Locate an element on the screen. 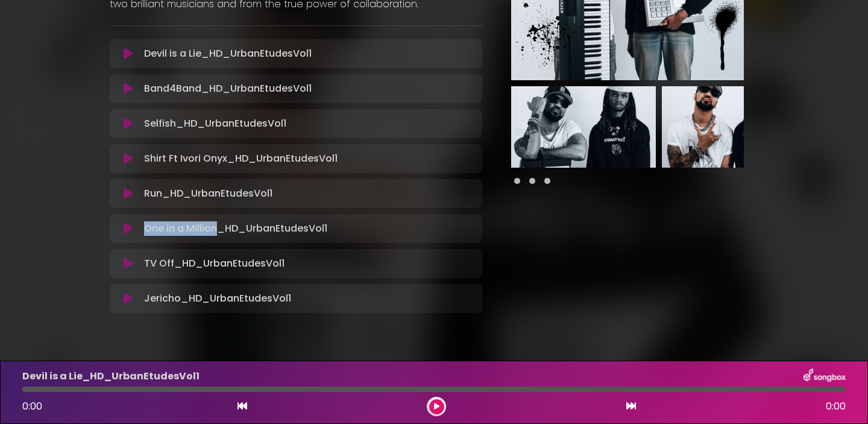  p: Shirt Ft Ivori Onyx_HD_UrbanEtudesVol1 is located at coordinates (241, 159).